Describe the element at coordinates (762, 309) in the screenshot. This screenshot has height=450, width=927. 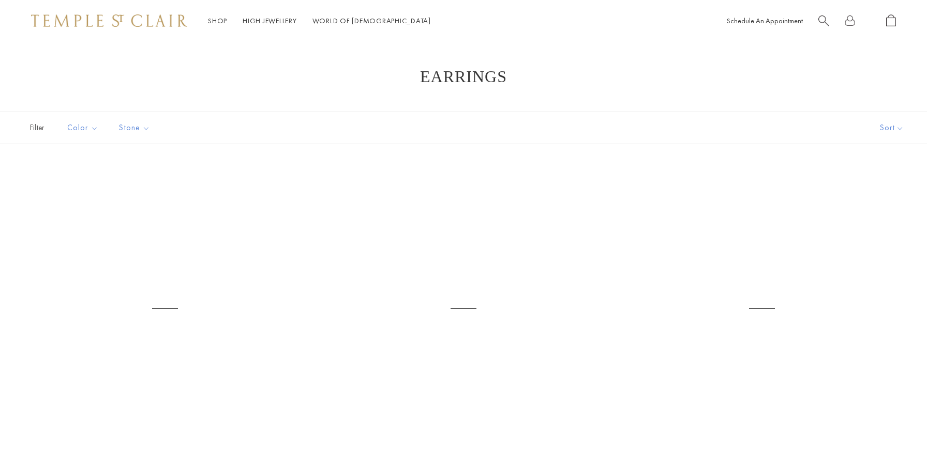
I see `a: E31811-OWLWOOD18K Owlwood Earrings` at that location.